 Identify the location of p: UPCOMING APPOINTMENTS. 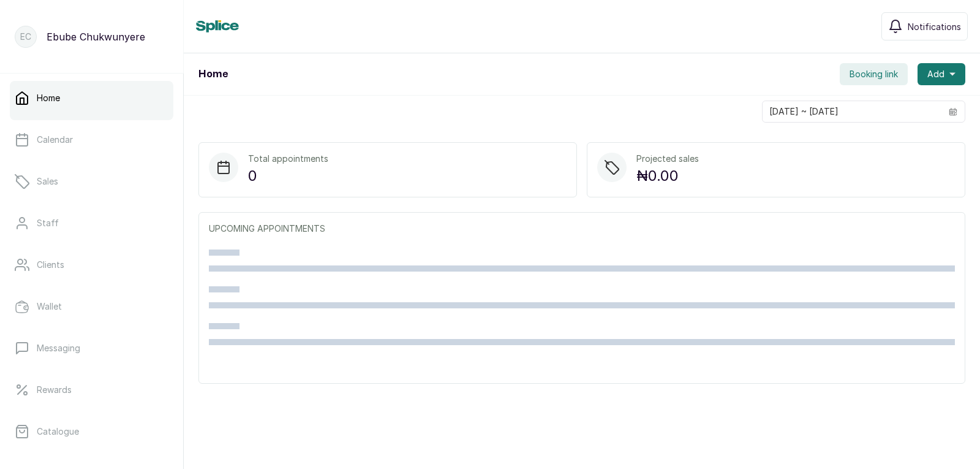
(581, 228).